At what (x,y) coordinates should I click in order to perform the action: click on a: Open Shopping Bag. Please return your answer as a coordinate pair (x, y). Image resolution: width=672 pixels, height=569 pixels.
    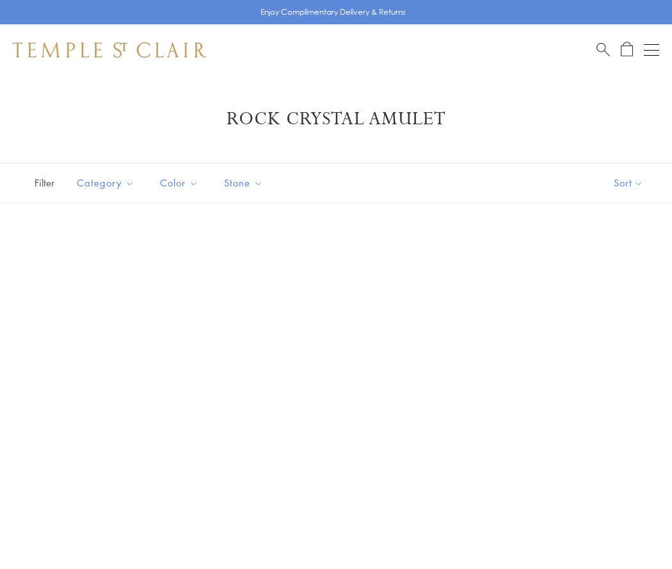
    Looking at the image, I should click on (627, 49).